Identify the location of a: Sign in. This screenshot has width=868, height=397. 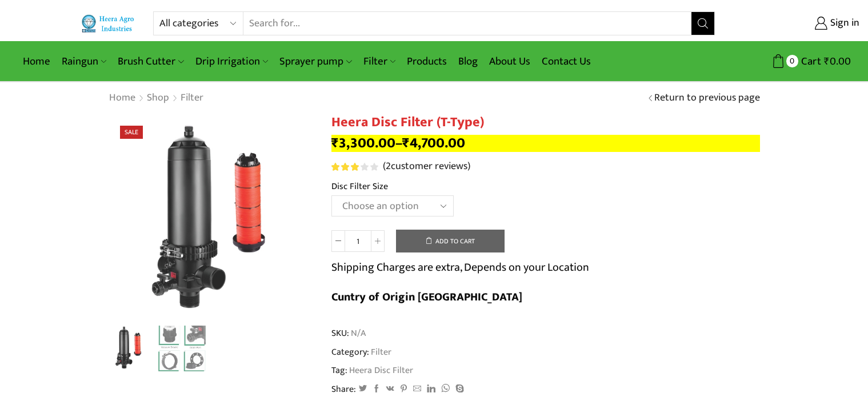
(795, 24).